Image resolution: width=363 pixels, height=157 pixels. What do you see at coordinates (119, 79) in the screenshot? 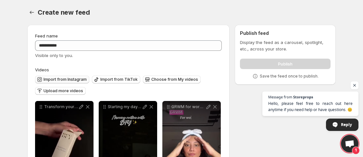
I see `span: Import from TikTok` at bounding box center [119, 79].